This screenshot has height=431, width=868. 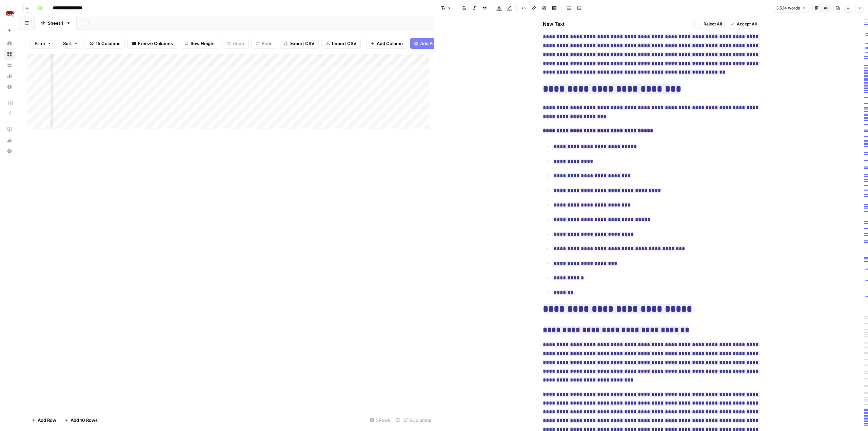 What do you see at coordinates (47, 420) in the screenshot?
I see `span: Add Row` at bounding box center [47, 420].